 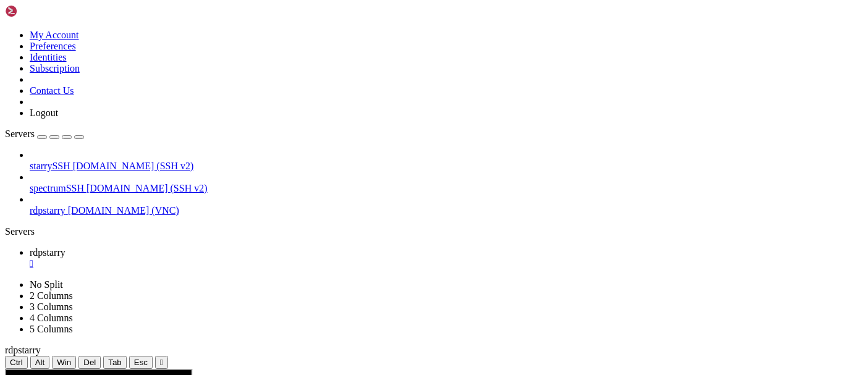 What do you see at coordinates (40, 11) in the screenshot?
I see `img: Shellngn` at bounding box center [40, 11].